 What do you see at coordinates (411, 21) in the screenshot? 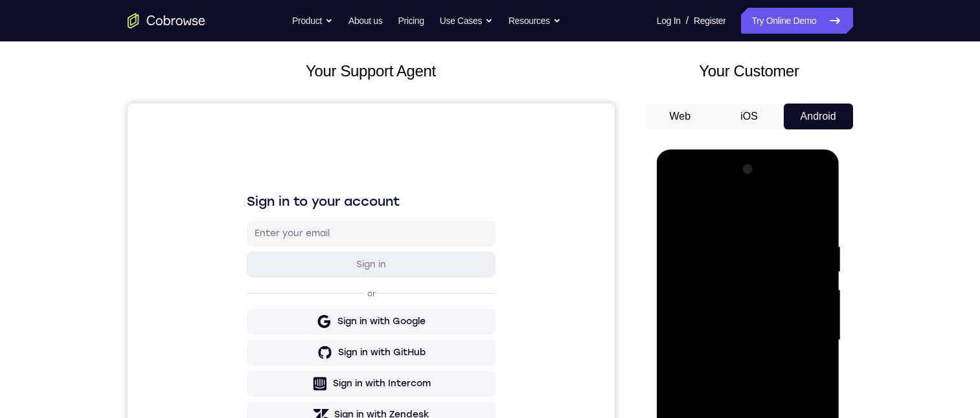
I see `a: Pricing` at bounding box center [411, 21].